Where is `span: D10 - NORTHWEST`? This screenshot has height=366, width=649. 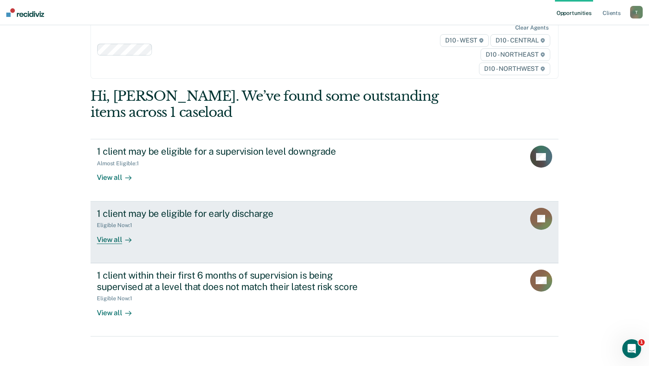
span: D10 - NORTHWEST is located at coordinates (514, 69).